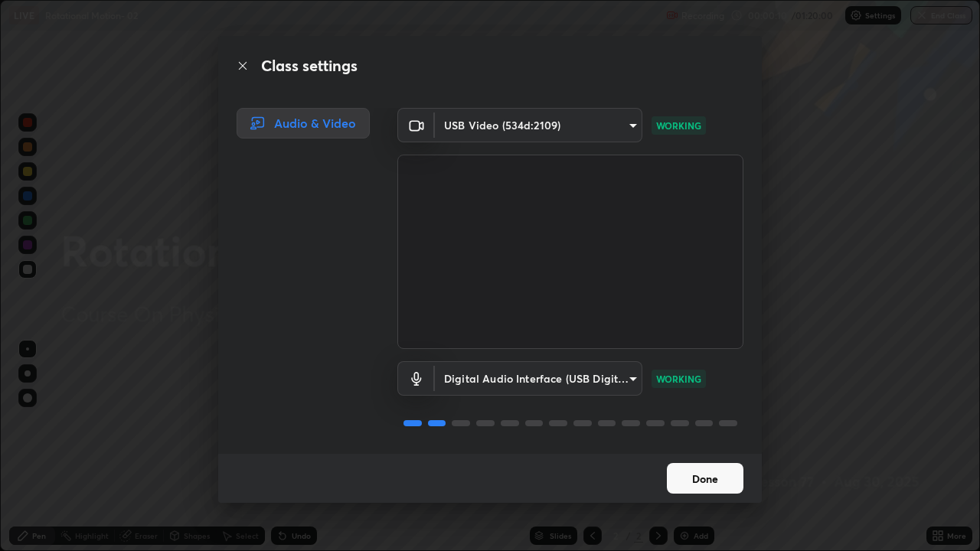 The width and height of the screenshot is (980, 551). Describe the element at coordinates (303, 124) in the screenshot. I see `div: Audio & Video` at that location.